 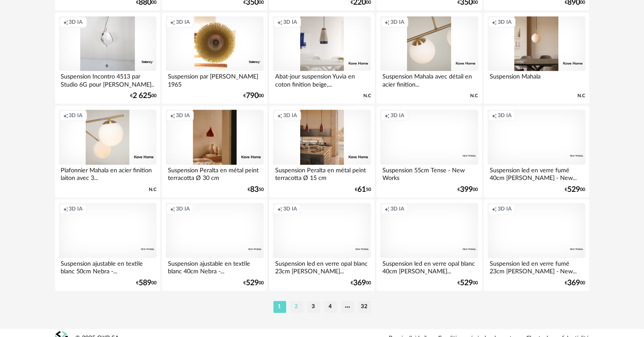 I want to click on div: Abat-jour suspension Yuvia en coton finition beige,..., so click(x=322, y=79).